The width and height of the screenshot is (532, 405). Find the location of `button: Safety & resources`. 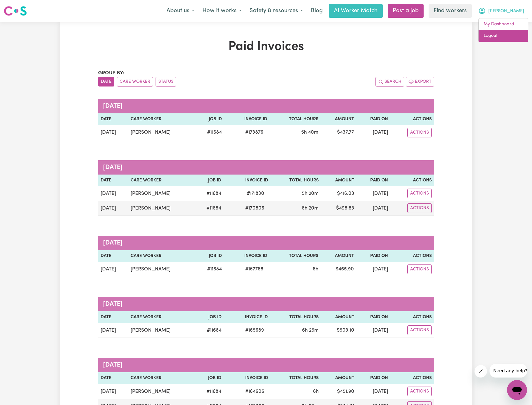

button: Safety & resources is located at coordinates (276, 11).